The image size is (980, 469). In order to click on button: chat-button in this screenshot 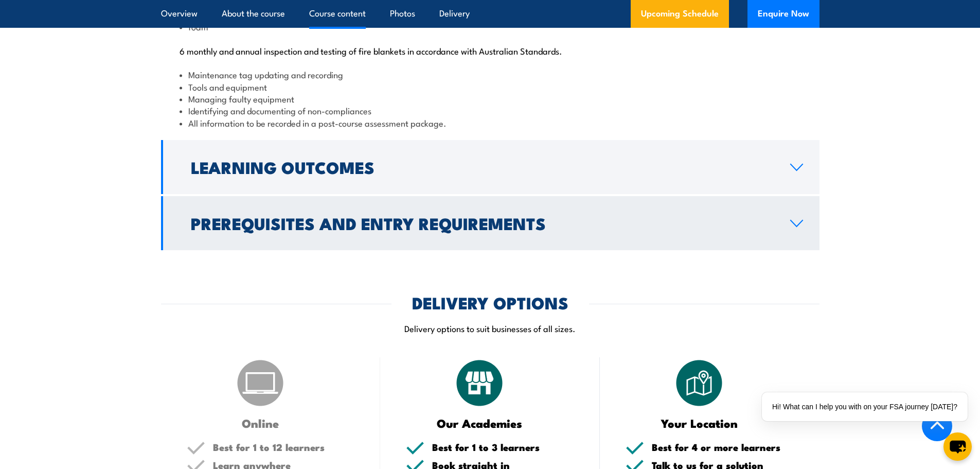, I will do `click(957, 446)`.